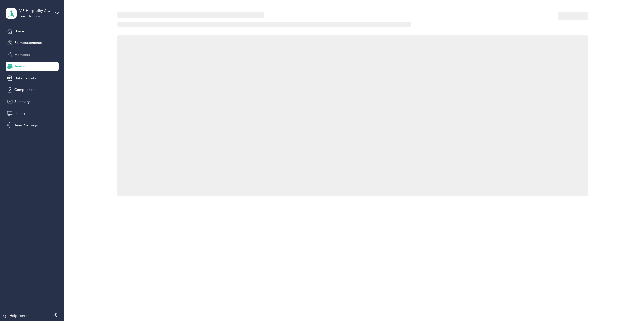 The width and height of the screenshot is (644, 321). I want to click on span: Compliance, so click(24, 90).